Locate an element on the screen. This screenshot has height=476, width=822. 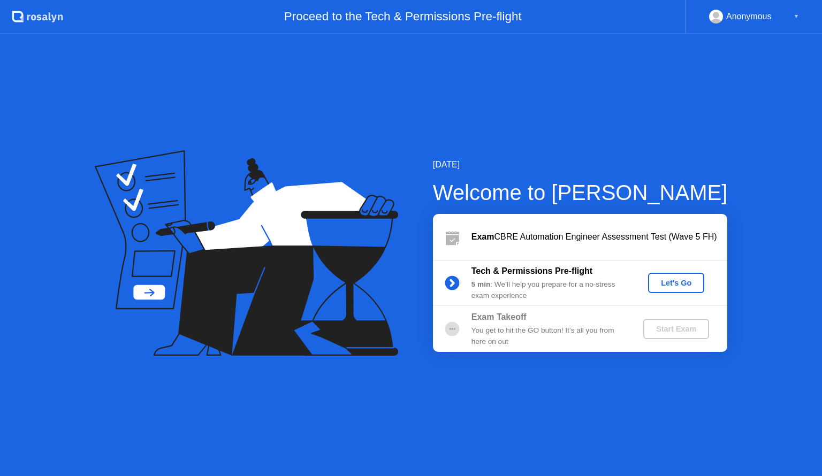
div: Start Exam is located at coordinates (676, 329).